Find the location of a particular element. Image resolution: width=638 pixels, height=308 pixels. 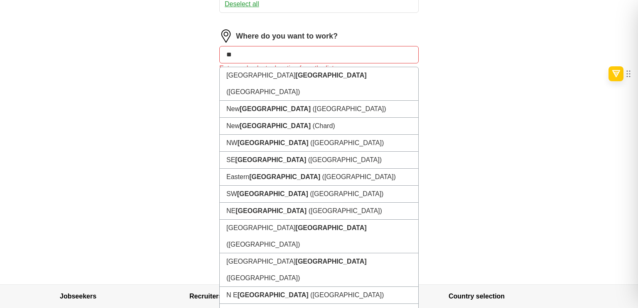

label: Where do you want to work? is located at coordinates (286, 36).